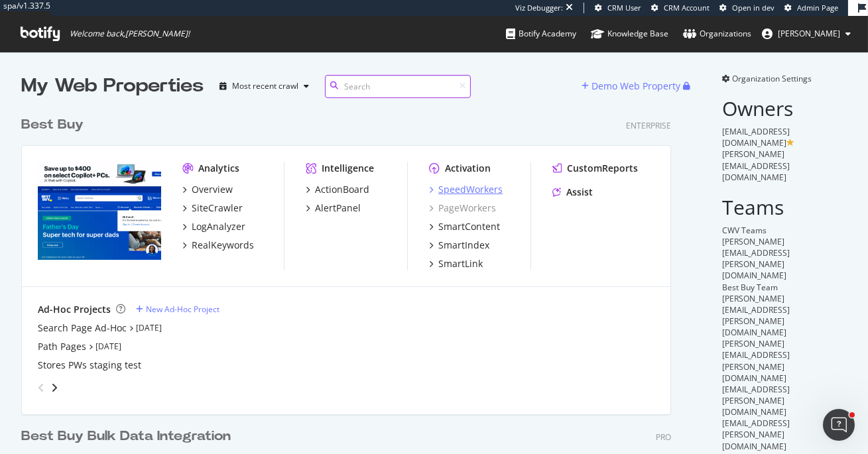 This screenshot has width=868, height=454. What do you see at coordinates (629, 34) in the screenshot?
I see `a: Knowledge Base` at bounding box center [629, 34].